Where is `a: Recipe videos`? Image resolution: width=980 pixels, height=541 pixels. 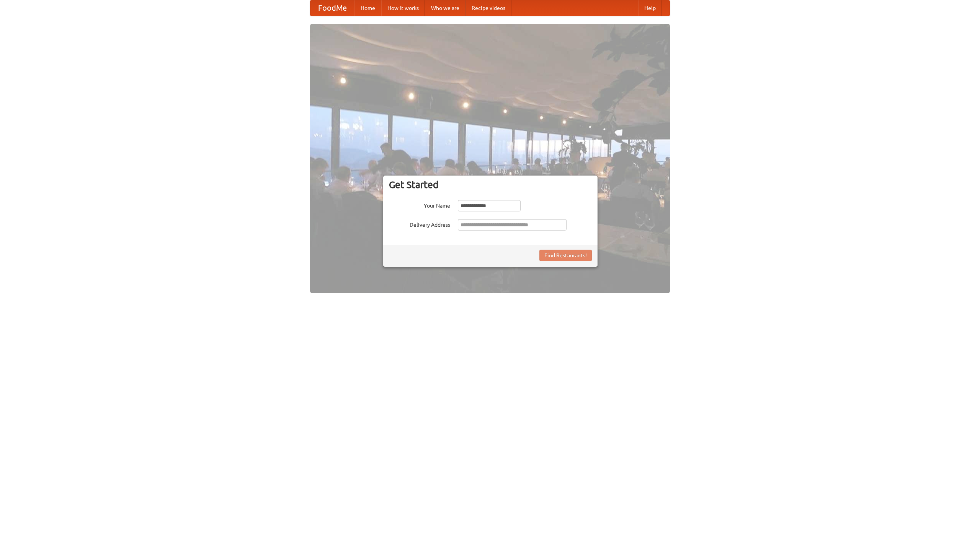
a: Recipe videos is located at coordinates (488, 8).